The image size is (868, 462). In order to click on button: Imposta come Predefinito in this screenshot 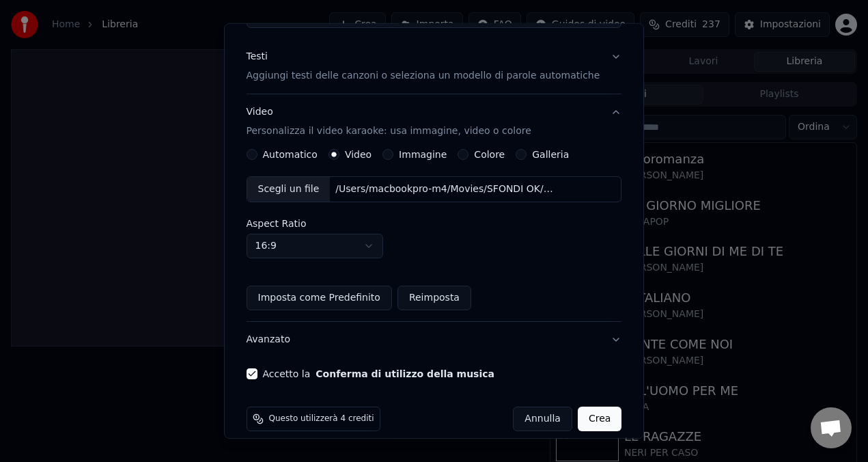, I will do `click(319, 298)`.